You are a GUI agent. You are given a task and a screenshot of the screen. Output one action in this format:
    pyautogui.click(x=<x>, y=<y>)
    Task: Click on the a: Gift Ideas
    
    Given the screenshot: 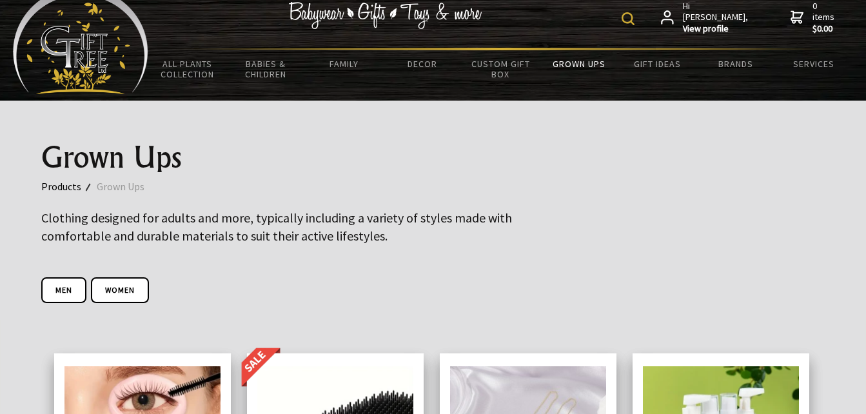 What is the action you would take?
    pyautogui.click(x=657, y=64)
    